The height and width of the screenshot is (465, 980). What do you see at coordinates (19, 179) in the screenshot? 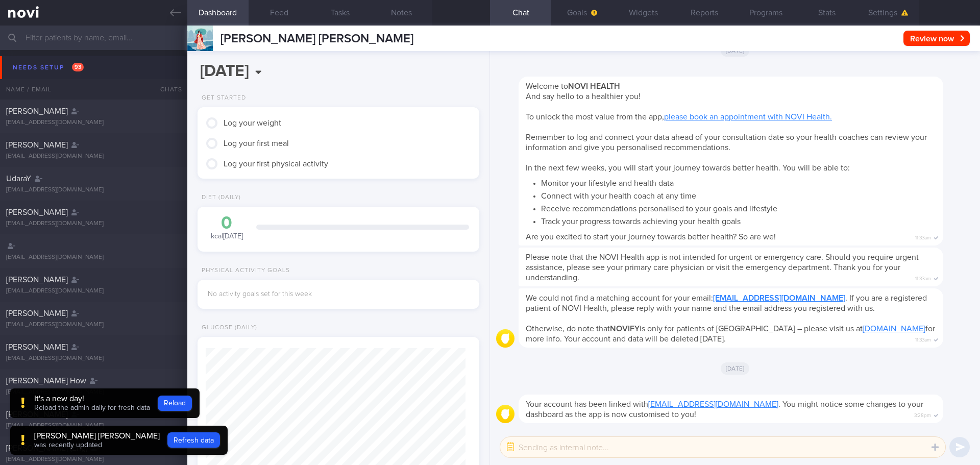
I see `span: UdaraY` at bounding box center [19, 179].